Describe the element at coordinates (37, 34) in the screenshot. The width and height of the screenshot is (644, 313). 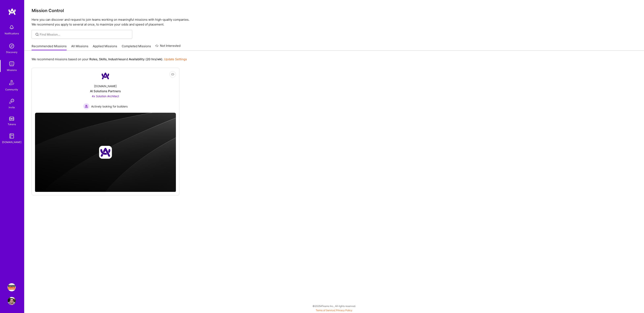
I see `i: icon SearchGrey` at that location.